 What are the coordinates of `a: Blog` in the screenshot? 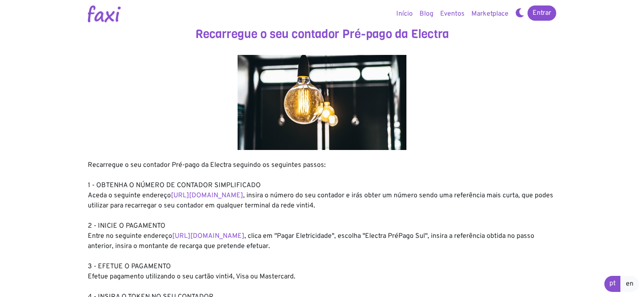 It's located at (426, 14).